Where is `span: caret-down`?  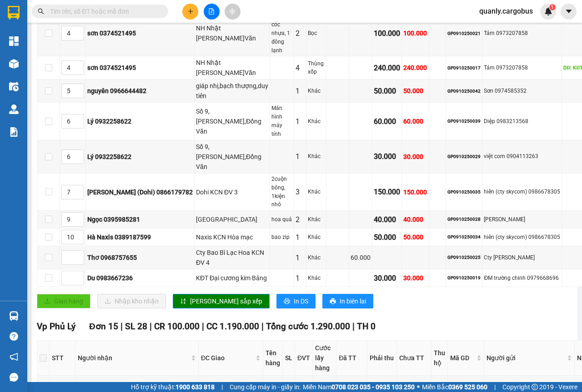
span: caret-down is located at coordinates (569, 11).